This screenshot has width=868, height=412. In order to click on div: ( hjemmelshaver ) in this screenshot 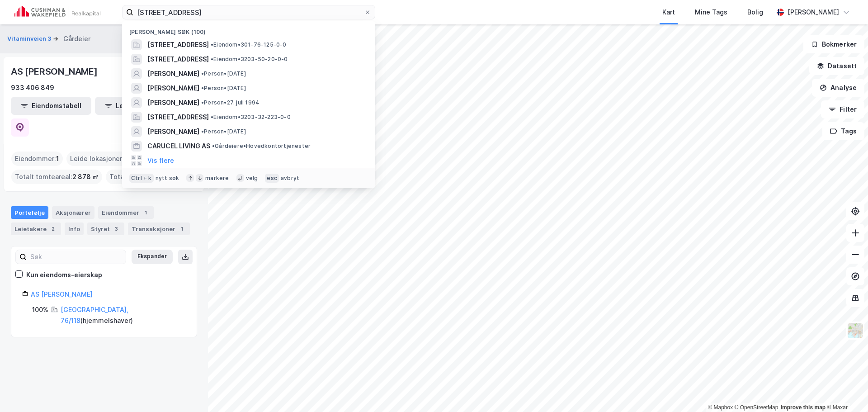, I will do `click(123, 315)`.